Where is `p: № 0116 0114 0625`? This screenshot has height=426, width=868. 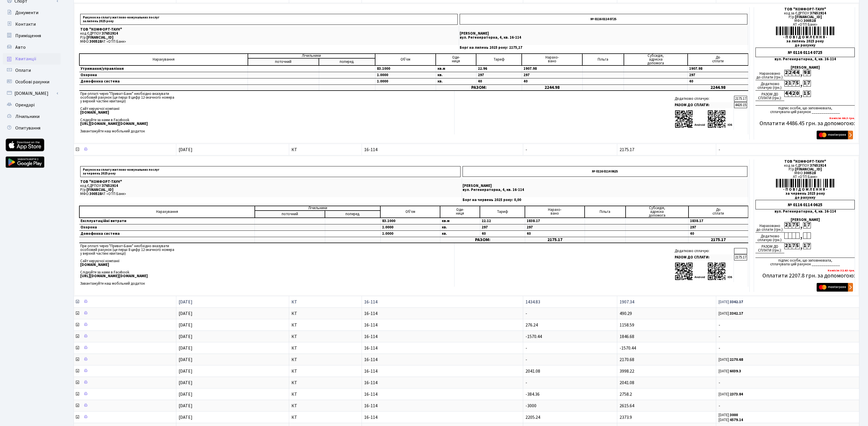
p: № 0116 0114 0625 is located at coordinates (605, 172).